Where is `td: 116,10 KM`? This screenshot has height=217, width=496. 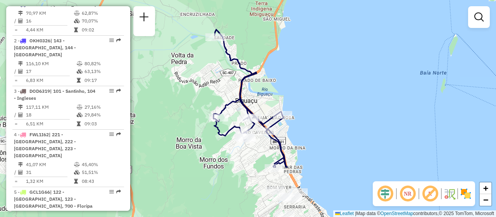
td: 116,10 KM is located at coordinates (51, 64).